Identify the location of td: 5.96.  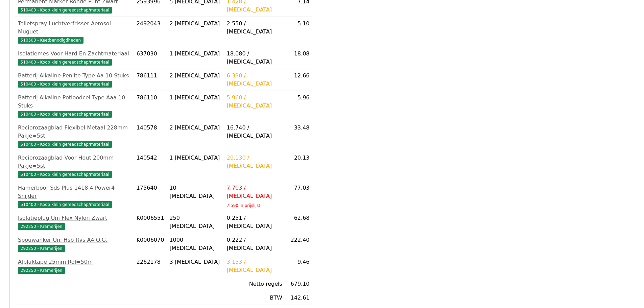
(298, 106).